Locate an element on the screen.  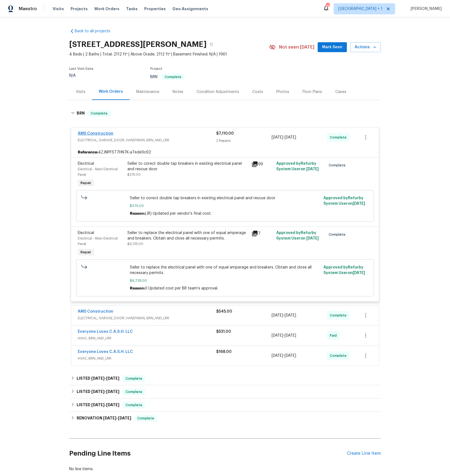
div: No line items. is located at coordinates (225, 469).